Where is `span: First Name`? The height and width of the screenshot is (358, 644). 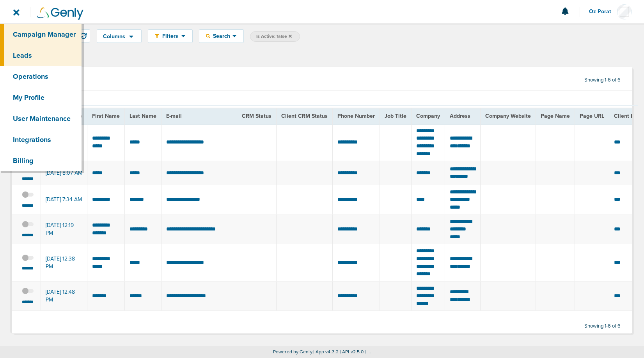 span: First Name is located at coordinates (106, 116).